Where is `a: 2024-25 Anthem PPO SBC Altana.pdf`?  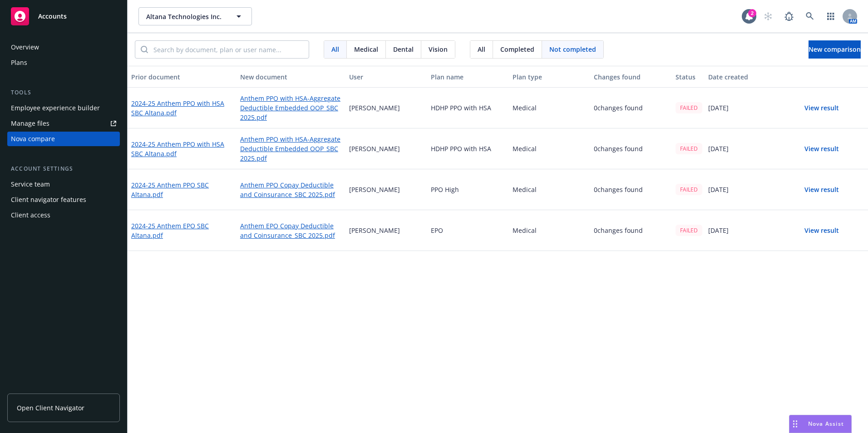 a: 2024-25 Anthem PPO SBC Altana.pdf is located at coordinates (182, 190).